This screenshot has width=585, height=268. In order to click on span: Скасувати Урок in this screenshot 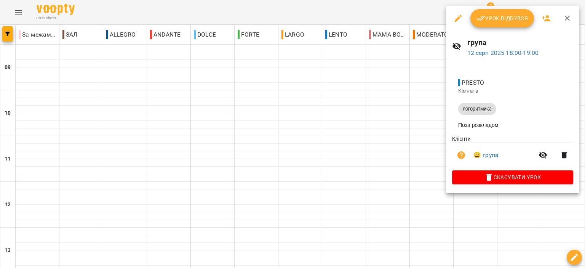, I will do `click(513, 177)`.